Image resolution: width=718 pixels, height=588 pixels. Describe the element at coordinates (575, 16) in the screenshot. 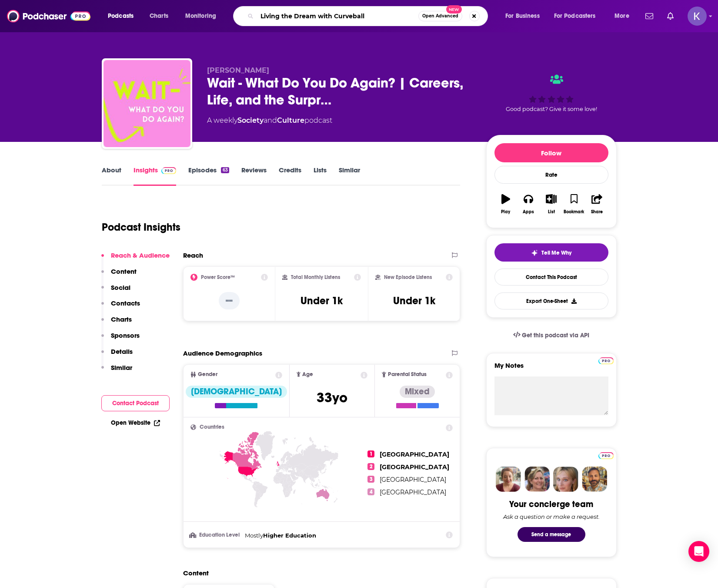

I see `span: For Podcasters` at that location.